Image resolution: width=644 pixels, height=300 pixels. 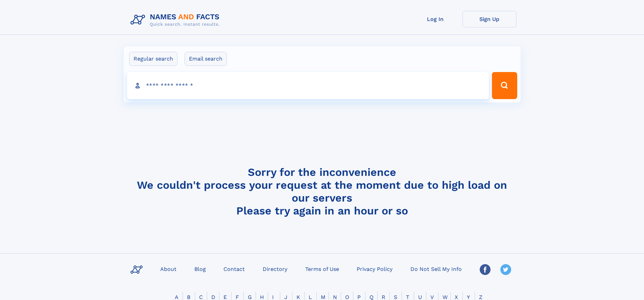 I want to click on label: Regular search, so click(x=153, y=59).